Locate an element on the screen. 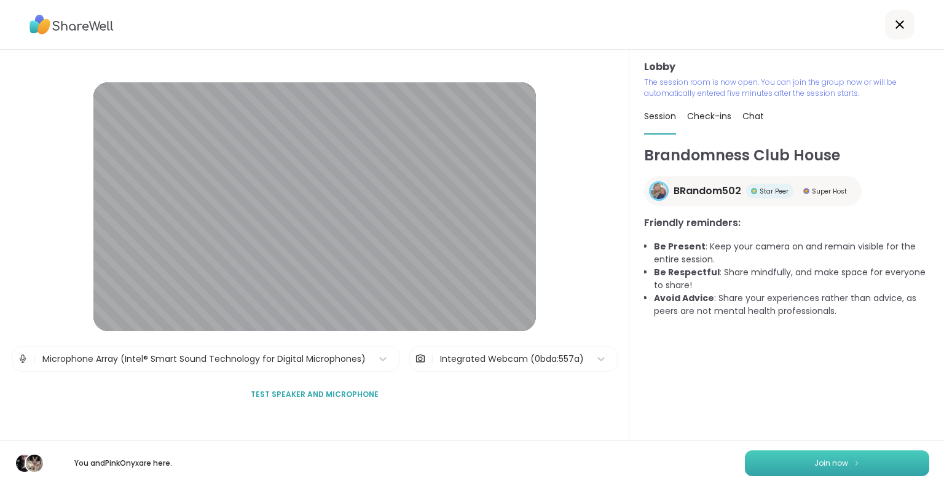  li: : Share your experiences rather than advice, as peers are not mental health professionals. is located at coordinates (791, 305).